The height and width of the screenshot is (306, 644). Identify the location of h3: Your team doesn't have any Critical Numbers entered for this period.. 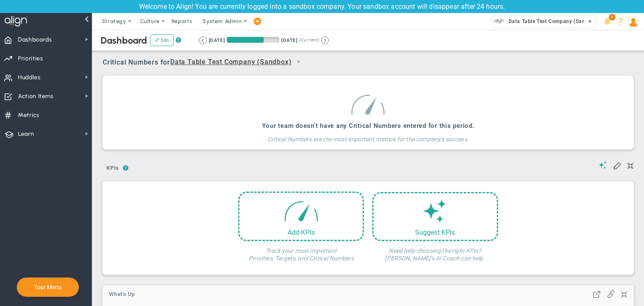
(368, 126).